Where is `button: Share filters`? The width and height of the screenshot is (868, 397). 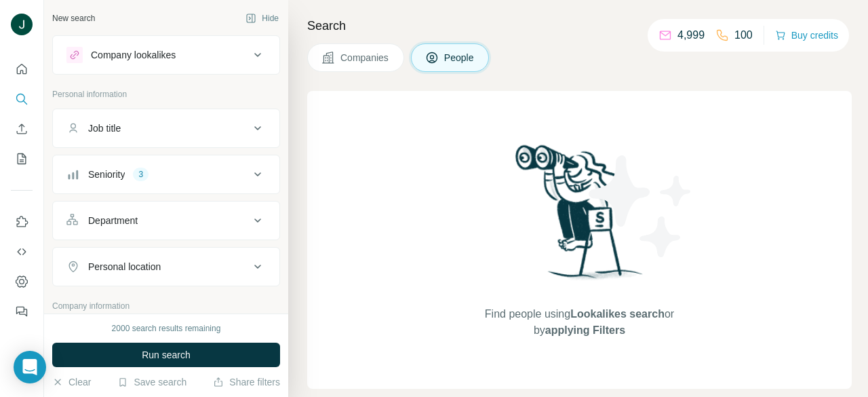
button: Share filters is located at coordinates (246, 382).